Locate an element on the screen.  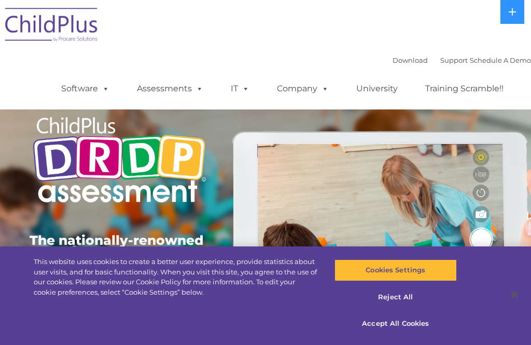
a: Training Scramble!! is located at coordinates (464, 89).